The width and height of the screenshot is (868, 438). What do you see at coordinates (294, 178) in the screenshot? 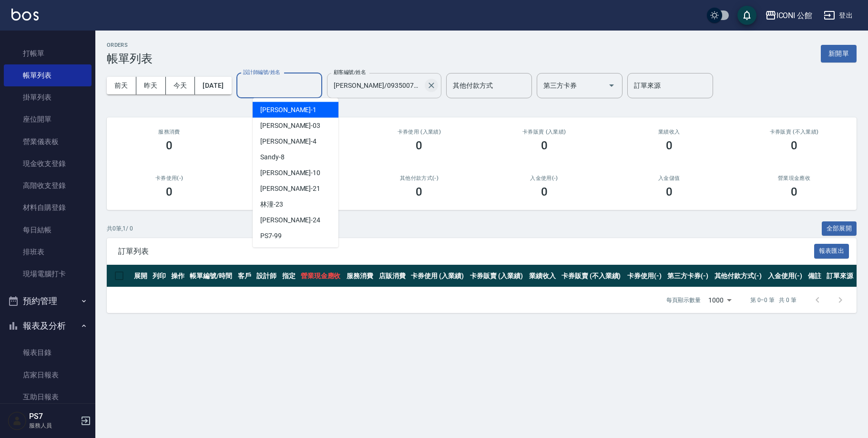
I see `h2: 第三方卡券(-)` at bounding box center [294, 178].